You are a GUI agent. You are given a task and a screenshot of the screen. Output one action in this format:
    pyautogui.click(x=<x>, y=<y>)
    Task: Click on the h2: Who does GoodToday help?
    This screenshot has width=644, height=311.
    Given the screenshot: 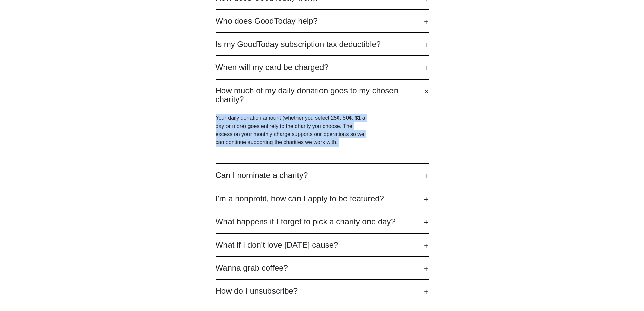 What is the action you would take?
    pyautogui.click(x=322, y=21)
    